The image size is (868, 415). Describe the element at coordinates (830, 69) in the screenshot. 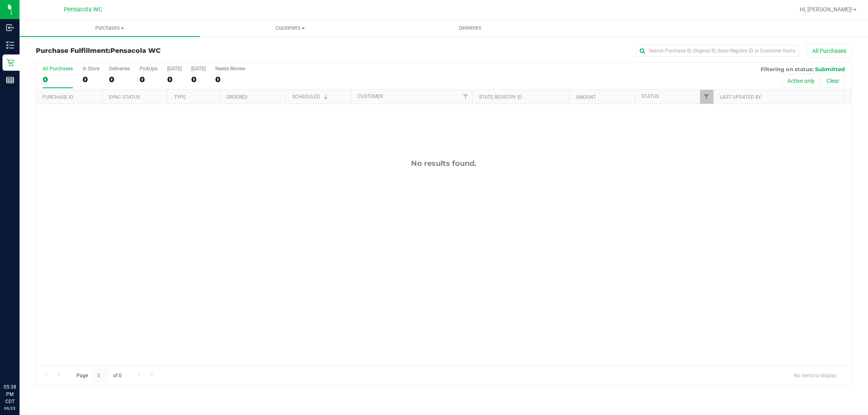

I see `span: Submitted` at that location.